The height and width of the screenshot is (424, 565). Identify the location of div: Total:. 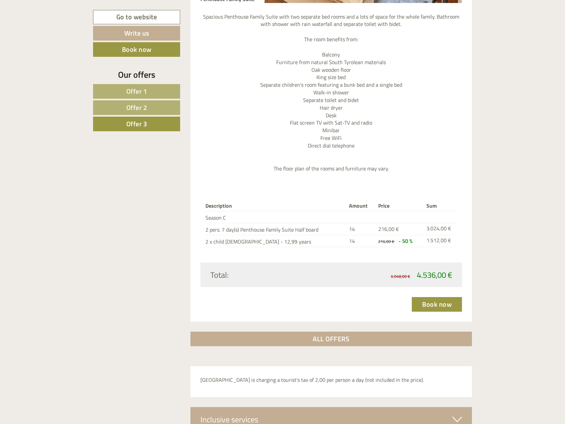
(268, 275).